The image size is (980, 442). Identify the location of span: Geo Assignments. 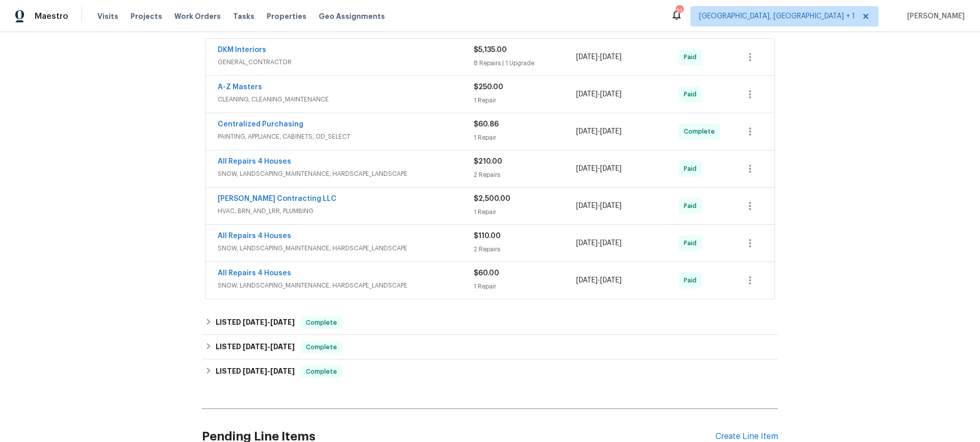
(352, 16).